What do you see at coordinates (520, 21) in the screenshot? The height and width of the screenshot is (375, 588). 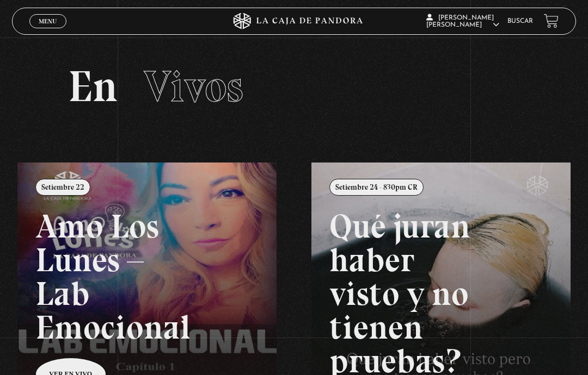 I see `a: Buscar` at bounding box center [520, 21].